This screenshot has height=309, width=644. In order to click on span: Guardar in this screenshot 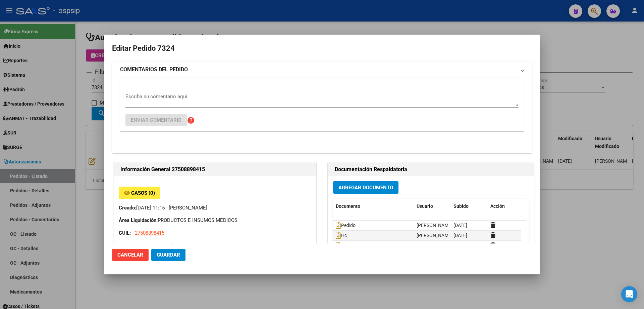, I will do `click(169, 255)`.